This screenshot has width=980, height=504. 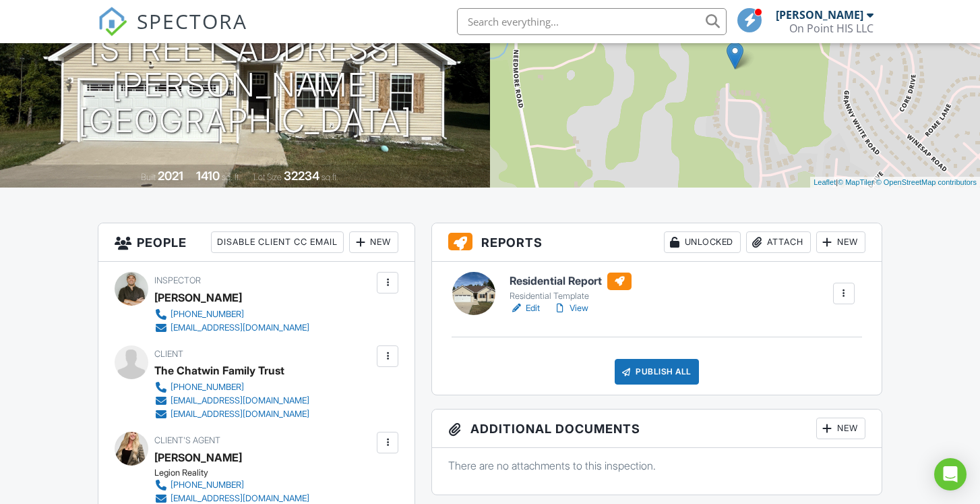 What do you see at coordinates (702, 242) in the screenshot?
I see `div: Unlocked` at bounding box center [702, 242].